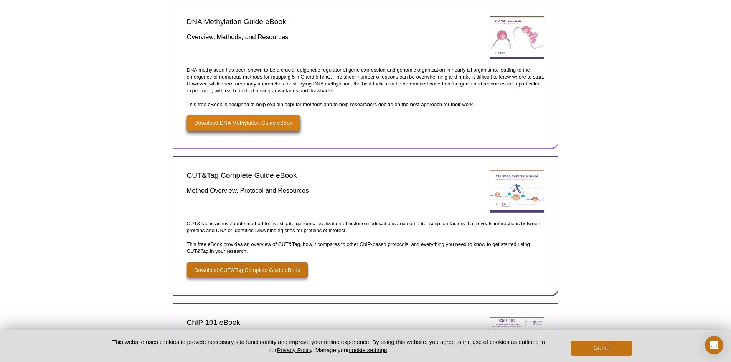 Image resolution: width=731 pixels, height=362 pixels. What do you see at coordinates (367, 350) in the screenshot?
I see `button: cookie settings` at bounding box center [367, 350].